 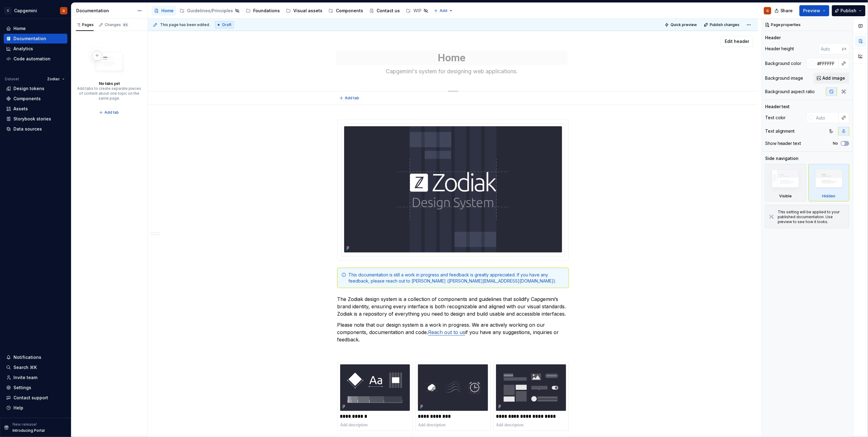 What do you see at coordinates (35, 119) in the screenshot?
I see `a: Storybook stories` at bounding box center [35, 119].